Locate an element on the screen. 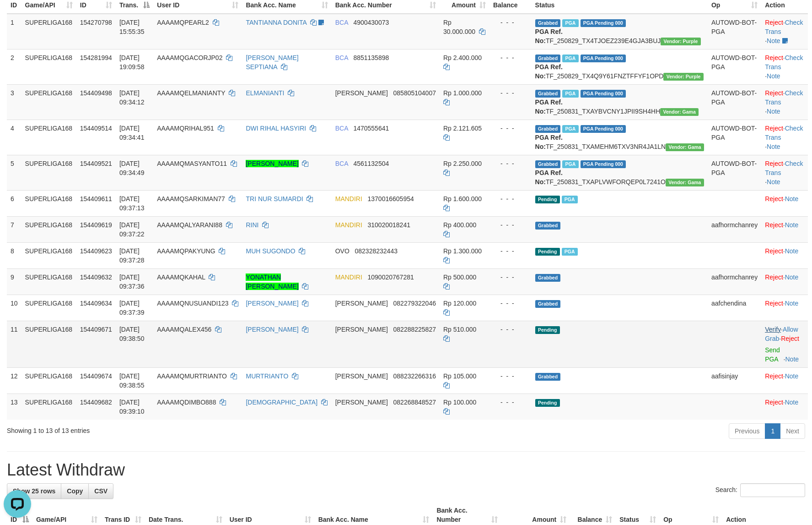 The width and height of the screenshot is (812, 525). span: 154409682 is located at coordinates (96, 402).